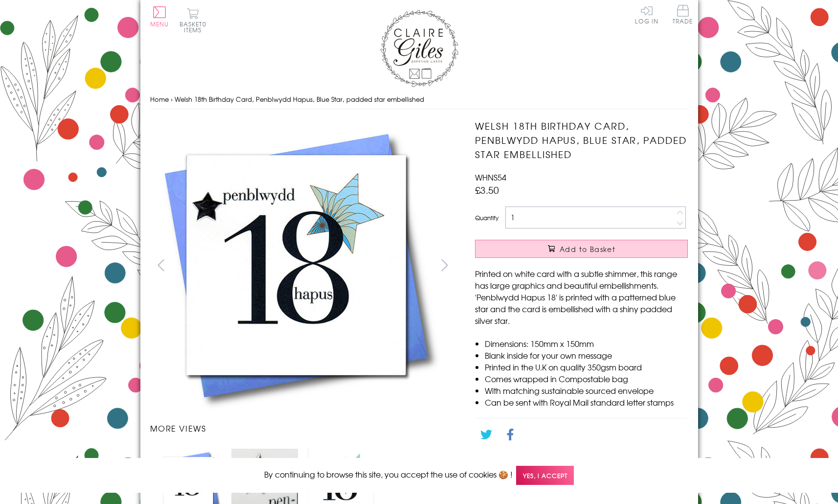 This screenshot has width=838, height=504. What do you see at coordinates (160, 265) in the screenshot?
I see `button: prev` at bounding box center [160, 265].